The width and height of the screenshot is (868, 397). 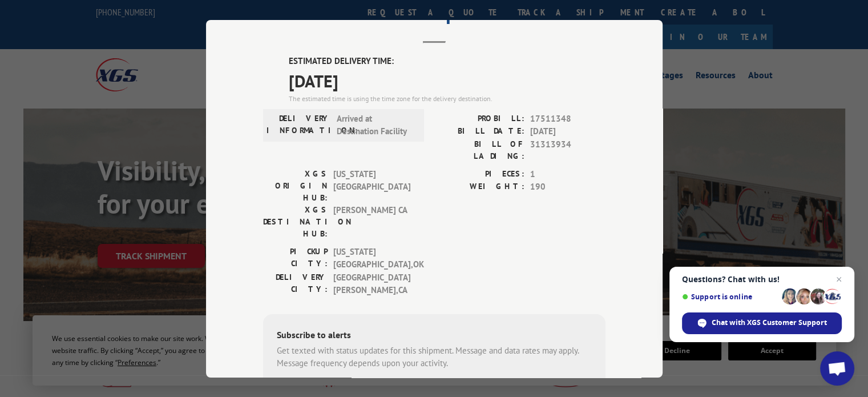 What do you see at coordinates (295, 185) in the screenshot?
I see `label: XGS ORIGIN HUB:` at bounding box center [295, 185].